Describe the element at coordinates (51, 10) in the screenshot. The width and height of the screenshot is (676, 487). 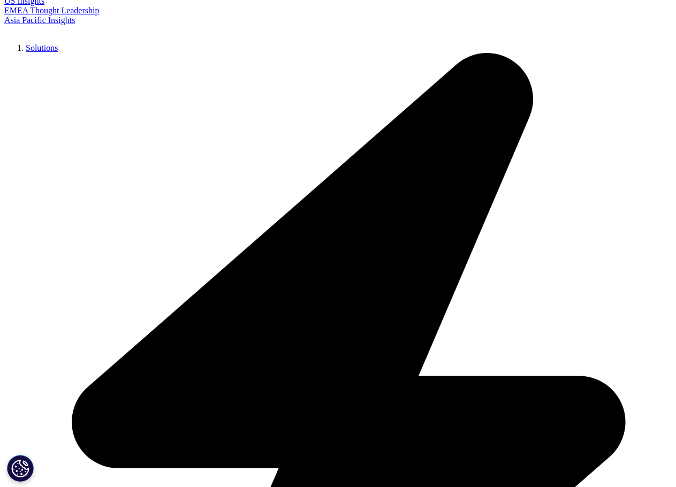
I see `a: EMEA Thought Leadership` at that location.